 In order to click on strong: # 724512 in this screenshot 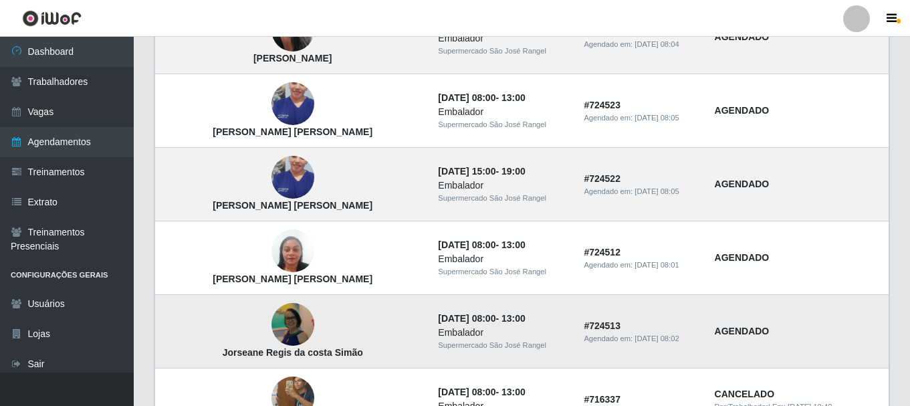, I will do `click(602, 252)`.